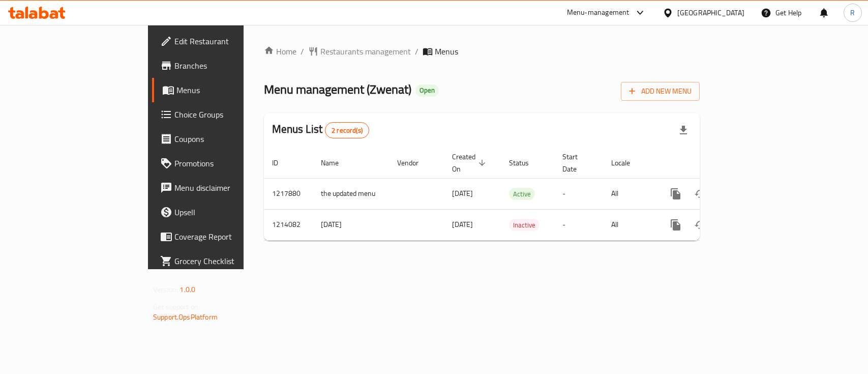 This screenshot has width=868, height=374. Describe the element at coordinates (222, 66) in the screenshot. I see `a: Branches` at that location.